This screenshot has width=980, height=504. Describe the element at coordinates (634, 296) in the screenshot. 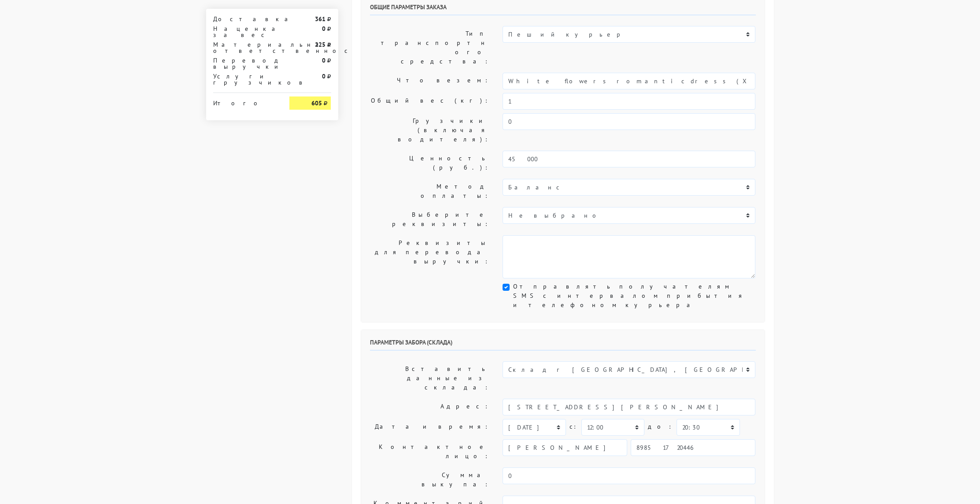

I see `label: Отправлять получателям SMS с интервалом прибытия и телефоном курьера` at that location.